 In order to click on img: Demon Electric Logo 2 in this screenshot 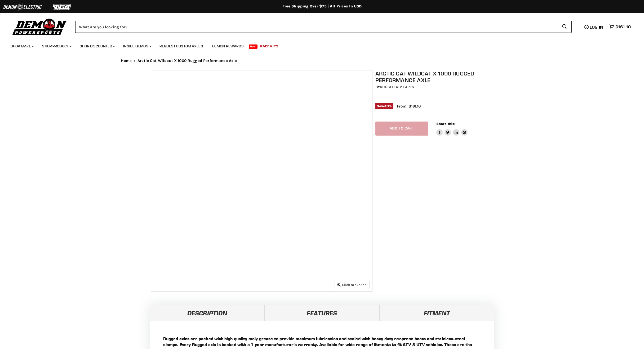, I will do `click(23, 7)`.